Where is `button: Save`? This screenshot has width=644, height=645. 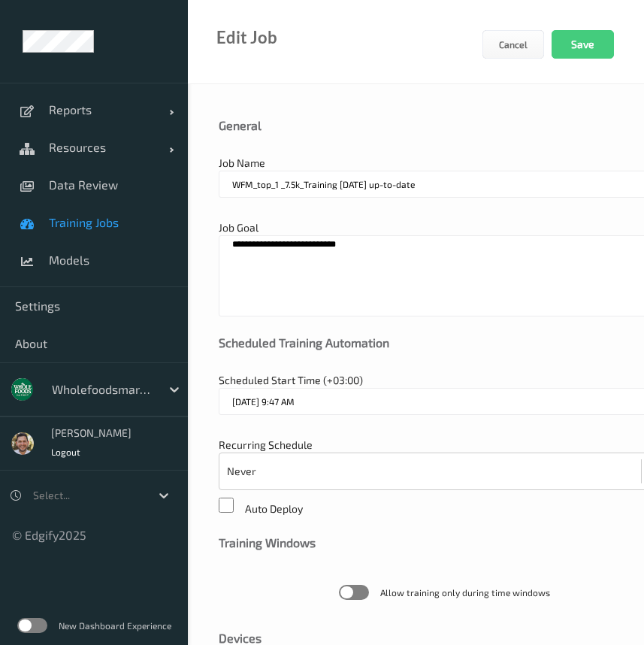 button: Save is located at coordinates (583, 44).